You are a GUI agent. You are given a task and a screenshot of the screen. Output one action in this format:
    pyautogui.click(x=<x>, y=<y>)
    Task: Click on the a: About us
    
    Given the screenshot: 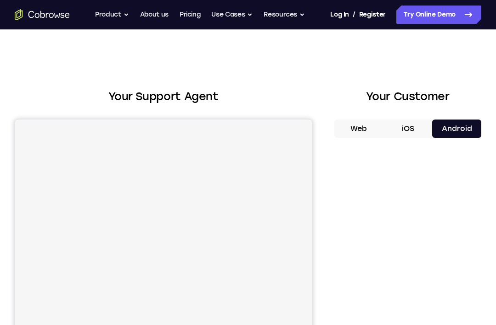 What is the action you would take?
    pyautogui.click(x=154, y=15)
    